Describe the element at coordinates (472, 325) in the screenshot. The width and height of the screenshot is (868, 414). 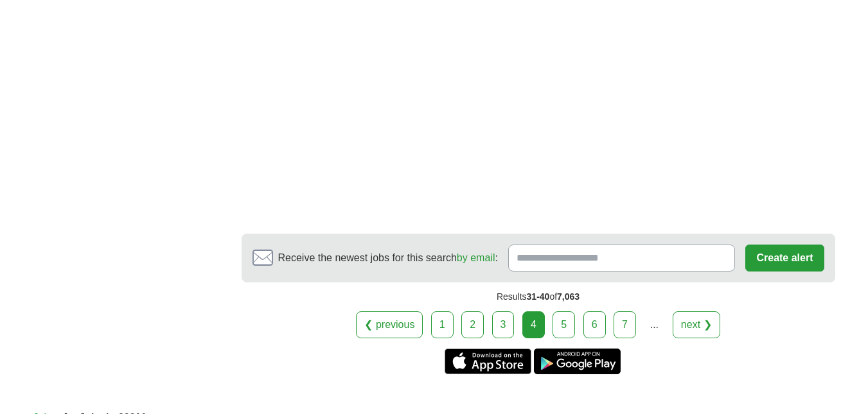
I see `a: 2` at that location.